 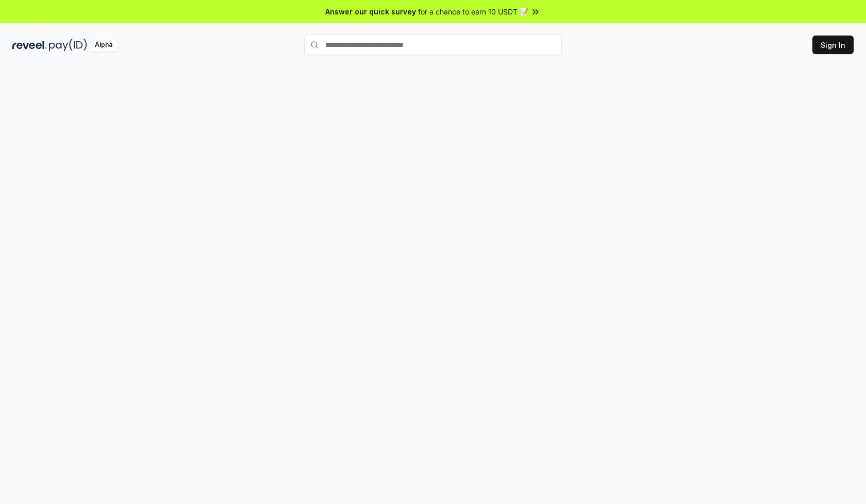 What do you see at coordinates (833, 45) in the screenshot?
I see `button: Sign In` at bounding box center [833, 45].